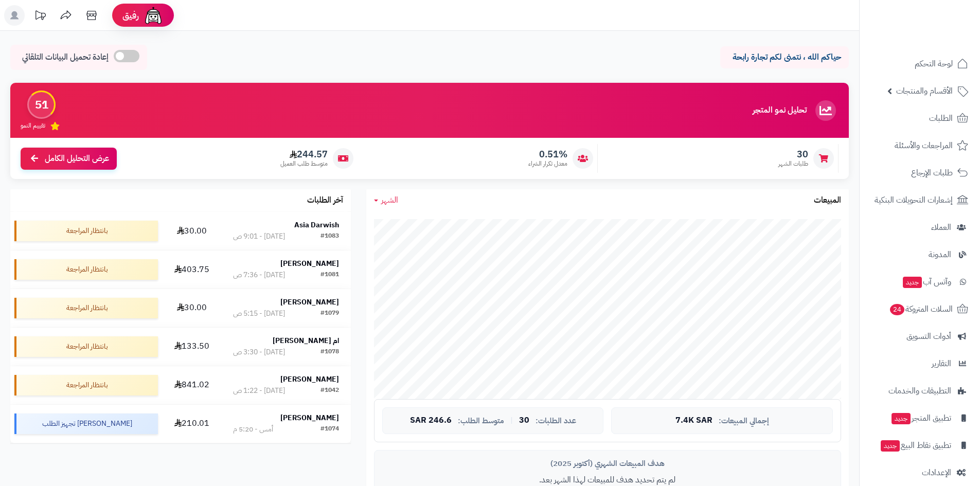 The height and width of the screenshot is (486, 980). I want to click on div: #1079, so click(330, 314).